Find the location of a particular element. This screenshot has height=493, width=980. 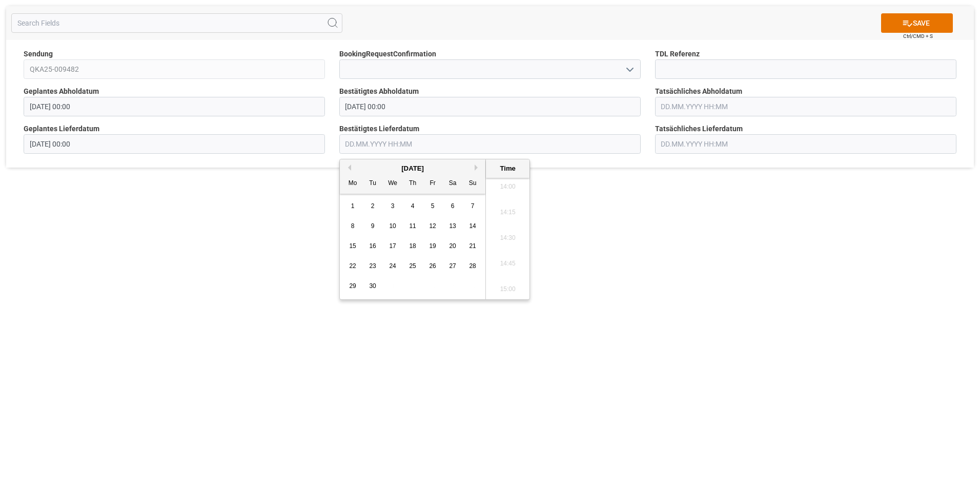

input: Search Fields is located at coordinates (177, 23).